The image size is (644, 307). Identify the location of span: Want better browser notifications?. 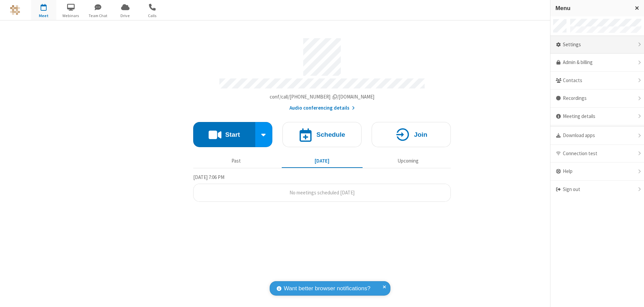
(327, 289).